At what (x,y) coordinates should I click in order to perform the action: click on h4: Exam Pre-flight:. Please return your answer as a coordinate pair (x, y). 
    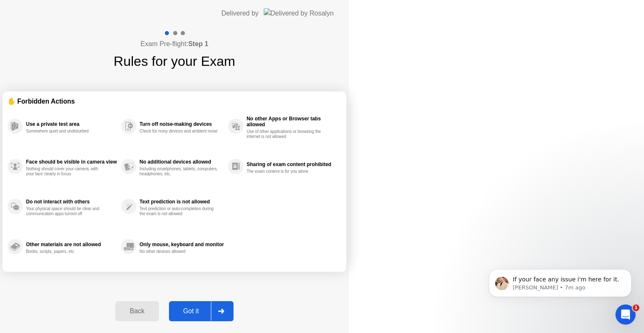
    Looking at the image, I should click on (174, 44).